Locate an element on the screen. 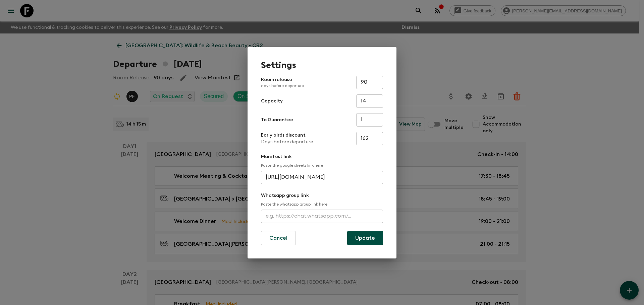 This screenshot has height=305, width=644. p: Early birds discount is located at coordinates (288, 135).